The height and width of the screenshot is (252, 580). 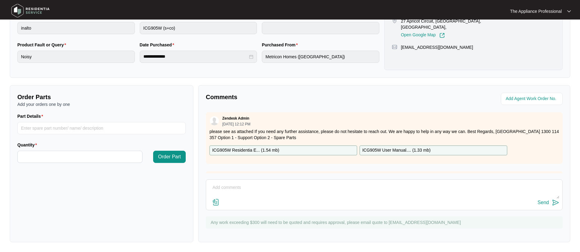 I want to click on p: Any work exceeding $300 will need to be quoted and requires approval, please email quote to [EMAI..., so click(x=385, y=222).